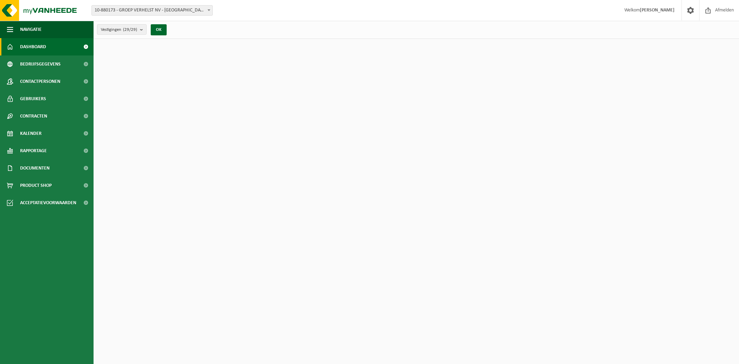  I want to click on span: Bedrijfsgegevens, so click(40, 64).